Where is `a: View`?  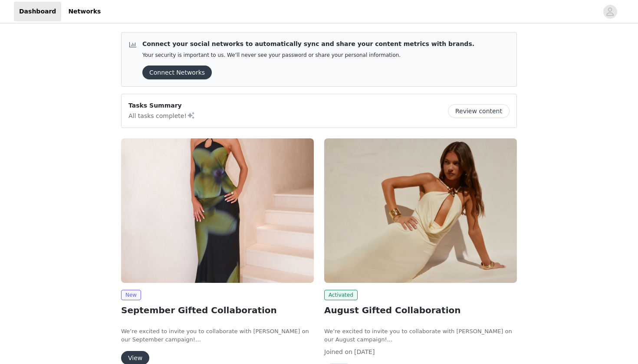 a: View is located at coordinates (135, 358).